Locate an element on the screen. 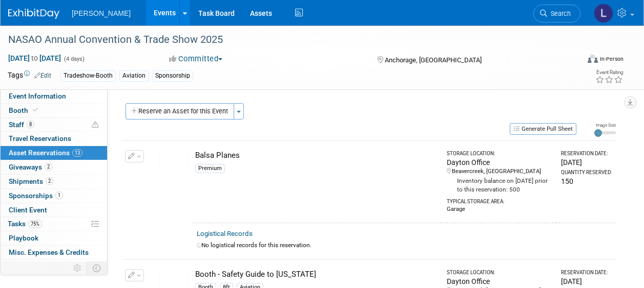  div: 150 is located at coordinates (586, 181).